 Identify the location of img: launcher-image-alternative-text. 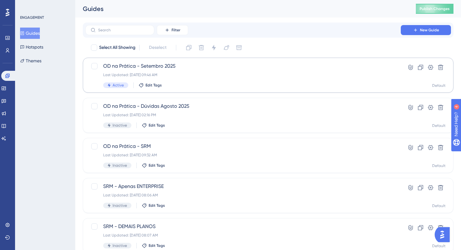
(8, 9).